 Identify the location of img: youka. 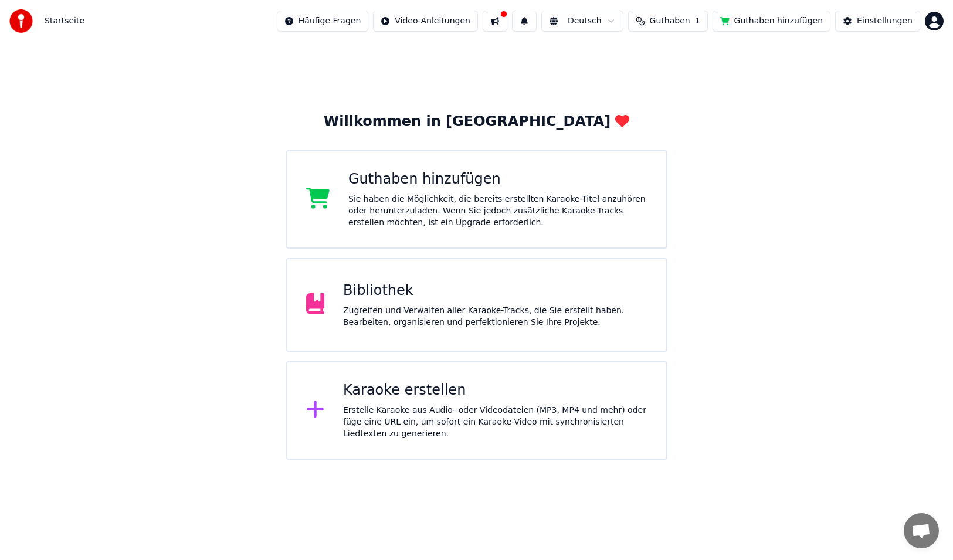
(21, 21).